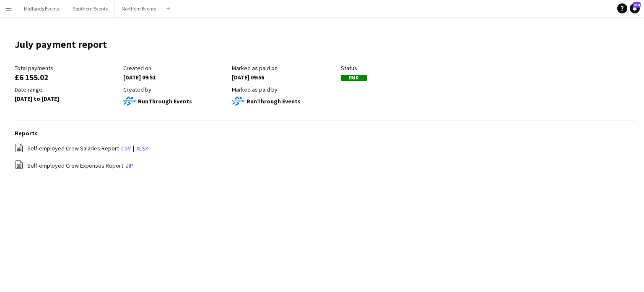 Image resolution: width=644 pixels, height=292 pixels. What do you see at coordinates (176, 90) in the screenshot?
I see `div: Created by` at bounding box center [176, 90].